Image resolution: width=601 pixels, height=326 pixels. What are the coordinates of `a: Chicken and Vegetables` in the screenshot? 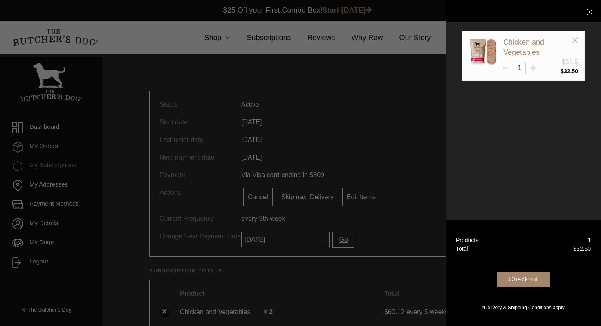 It's located at (524, 47).